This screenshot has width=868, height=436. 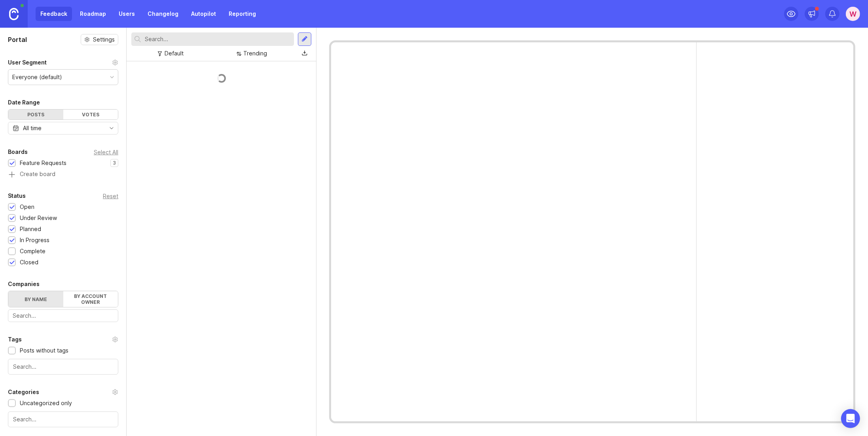 I want to click on div: Open Intercom Messenger, so click(x=850, y=418).